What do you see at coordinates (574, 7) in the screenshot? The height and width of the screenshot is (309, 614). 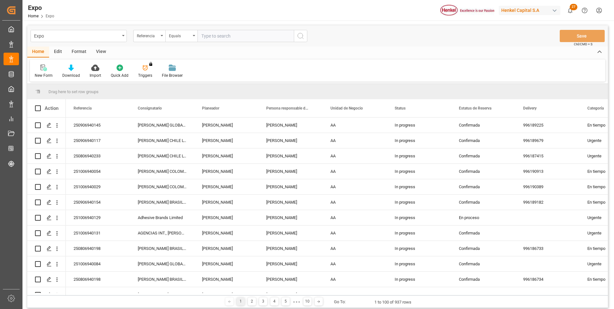 I see `span: 27` at bounding box center [574, 7].